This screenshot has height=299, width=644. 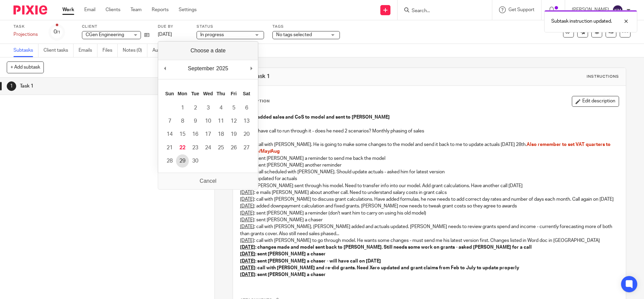 What do you see at coordinates (306, 27) in the screenshot?
I see `label: Tags` at bounding box center [306, 27].